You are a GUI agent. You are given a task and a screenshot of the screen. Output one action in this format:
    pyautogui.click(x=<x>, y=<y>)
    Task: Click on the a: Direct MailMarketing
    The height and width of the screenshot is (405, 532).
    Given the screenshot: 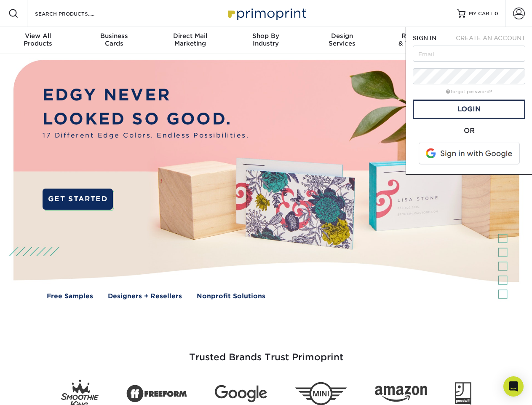 What is the action you would take?
    pyautogui.click(x=190, y=40)
    